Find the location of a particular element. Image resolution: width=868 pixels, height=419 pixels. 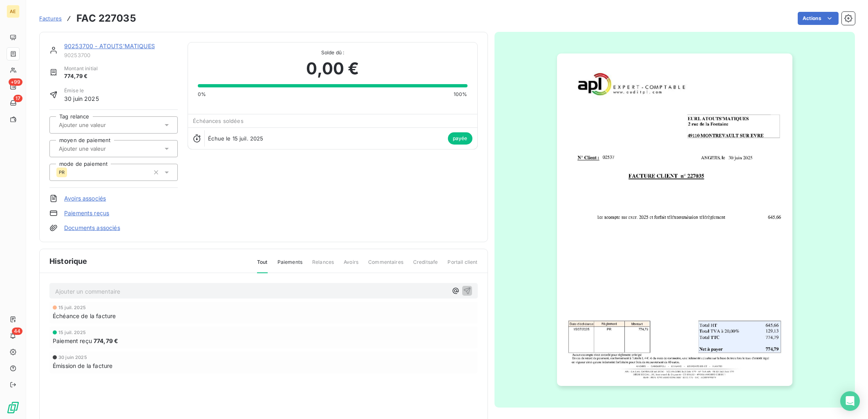

span: 90253700 is located at coordinates (121, 55).